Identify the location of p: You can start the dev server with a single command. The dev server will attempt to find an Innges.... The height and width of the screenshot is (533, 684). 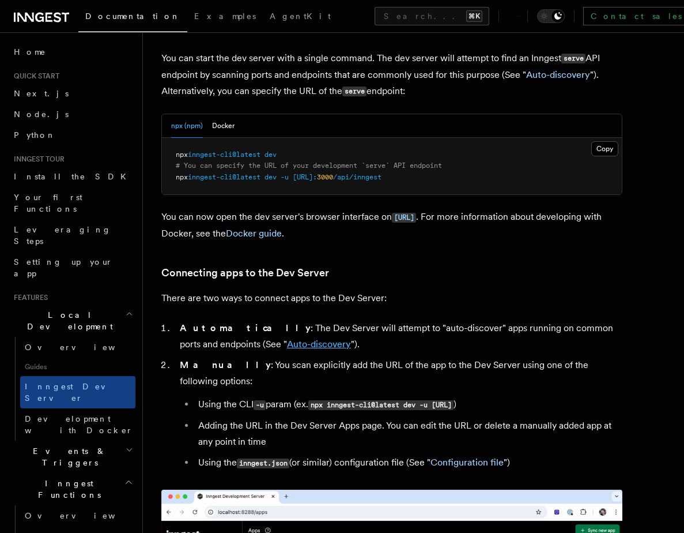
(392, 75).